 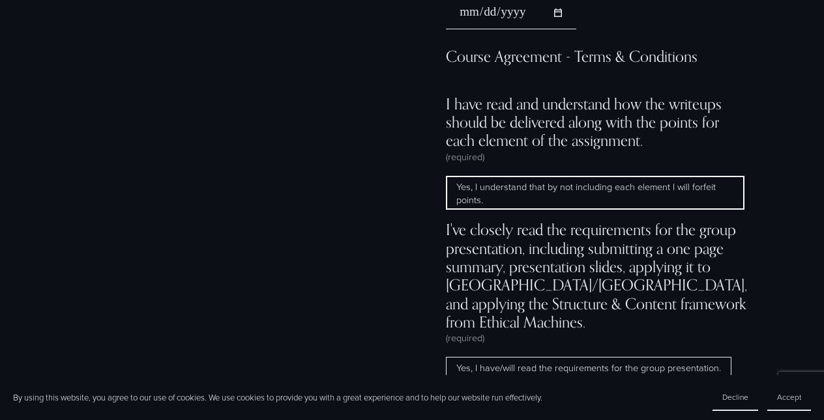 What do you see at coordinates (595, 193) in the screenshot?
I see `span: Yes, I understand that by not including each element I will forfeit points.` at bounding box center [595, 193].